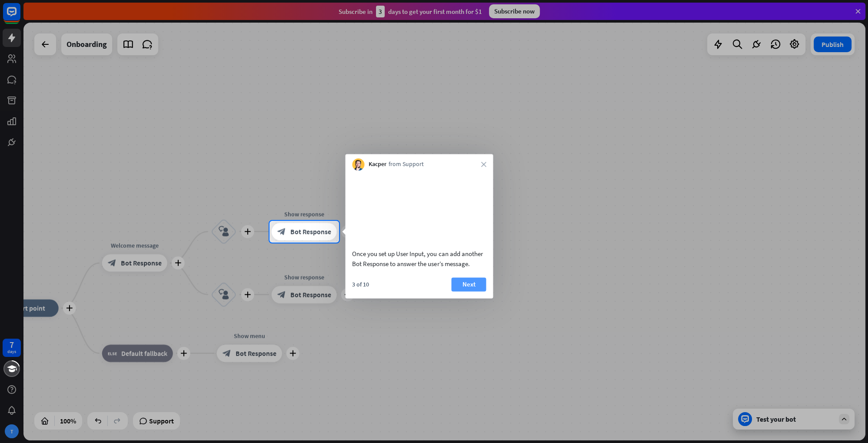  Describe the element at coordinates (483, 165) in the screenshot. I see `i: close` at that location.